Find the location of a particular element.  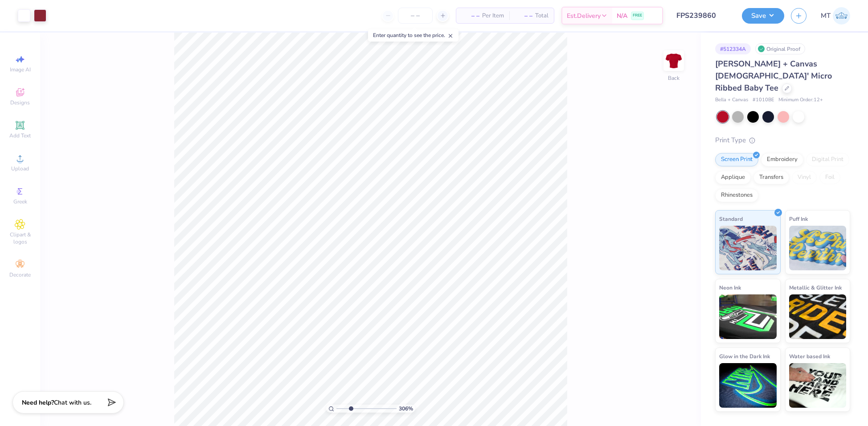

div: Back is located at coordinates (673, 78).